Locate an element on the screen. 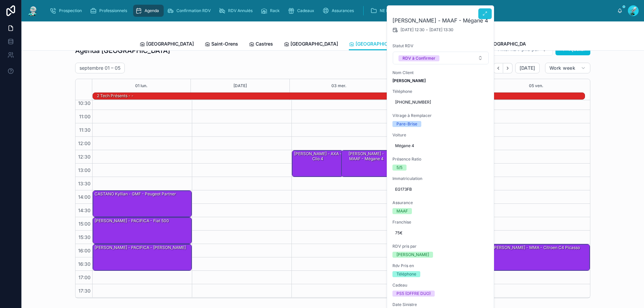 The width and height of the screenshot is (644, 308). span: Confirmation RDV is located at coordinates (194, 11).